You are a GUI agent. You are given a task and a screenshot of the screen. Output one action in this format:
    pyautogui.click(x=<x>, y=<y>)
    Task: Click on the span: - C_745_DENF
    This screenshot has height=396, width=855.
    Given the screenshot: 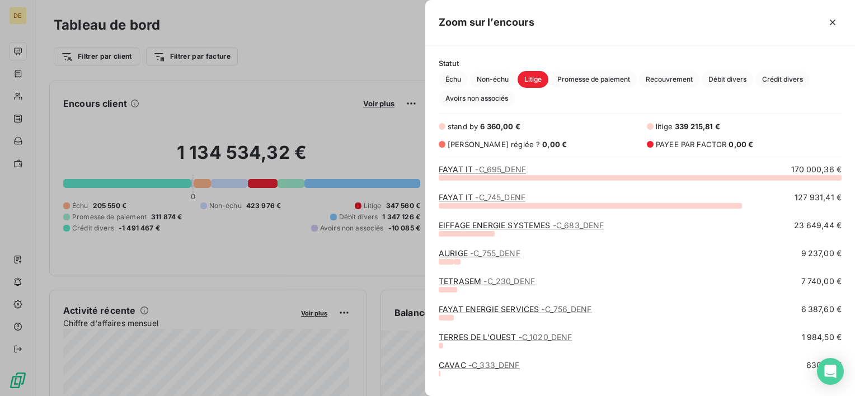 What is the action you would take?
    pyautogui.click(x=500, y=197)
    